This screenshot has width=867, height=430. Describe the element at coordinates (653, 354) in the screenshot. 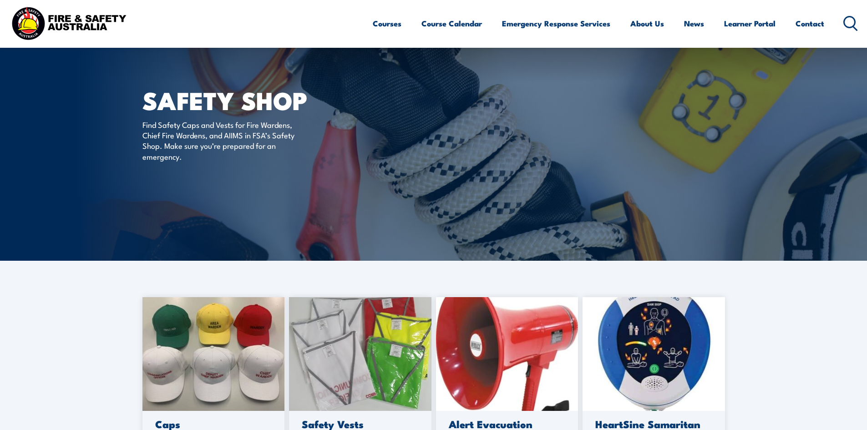

I see `img: 500.jpg` at that location.